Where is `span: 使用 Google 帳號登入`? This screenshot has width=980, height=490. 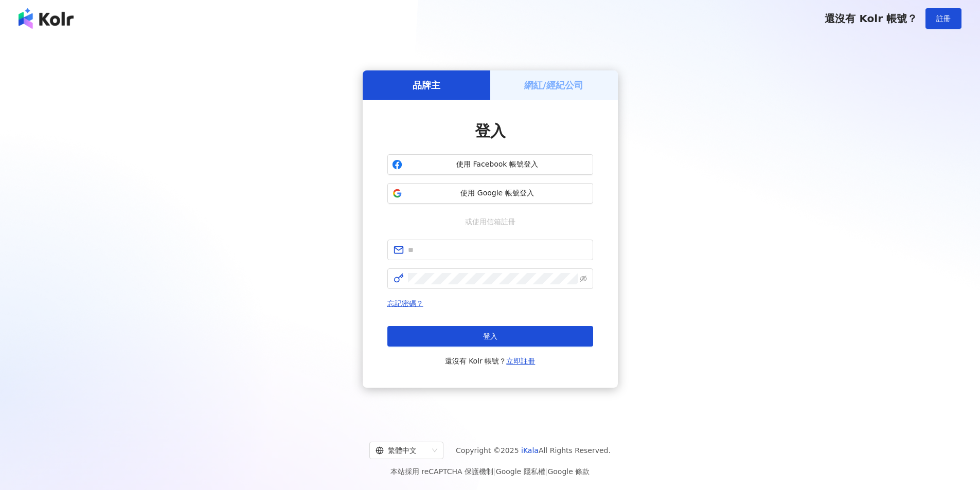 span: 使用 Google 帳號登入 is located at coordinates (497, 193).